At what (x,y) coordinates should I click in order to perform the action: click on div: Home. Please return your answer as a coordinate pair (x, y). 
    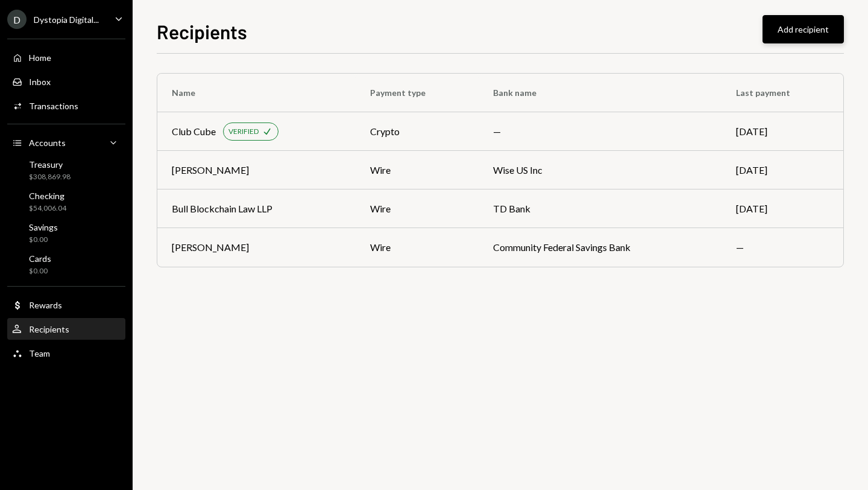
    Looking at the image, I should click on (40, 57).